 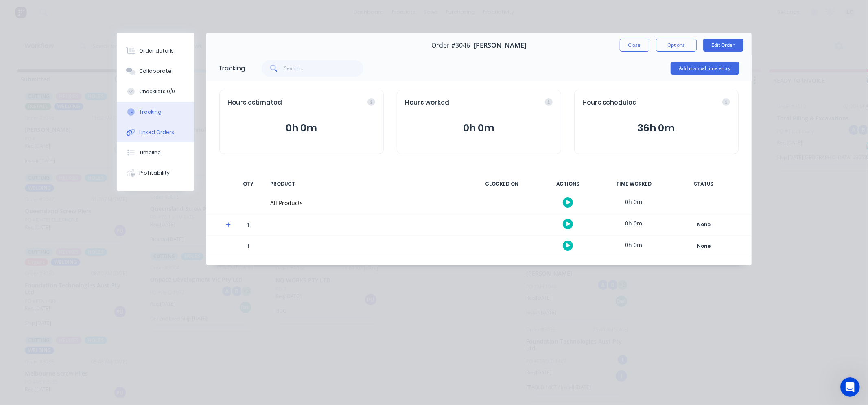 What do you see at coordinates (255, 103) in the screenshot?
I see `span: Hours estimated` at bounding box center [255, 103].